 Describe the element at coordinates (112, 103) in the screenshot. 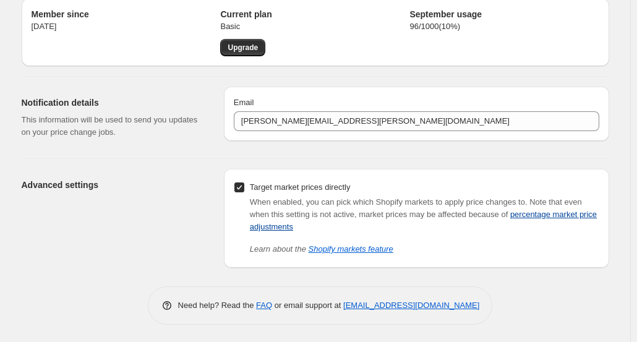

I see `h2: Notification details` at that location.